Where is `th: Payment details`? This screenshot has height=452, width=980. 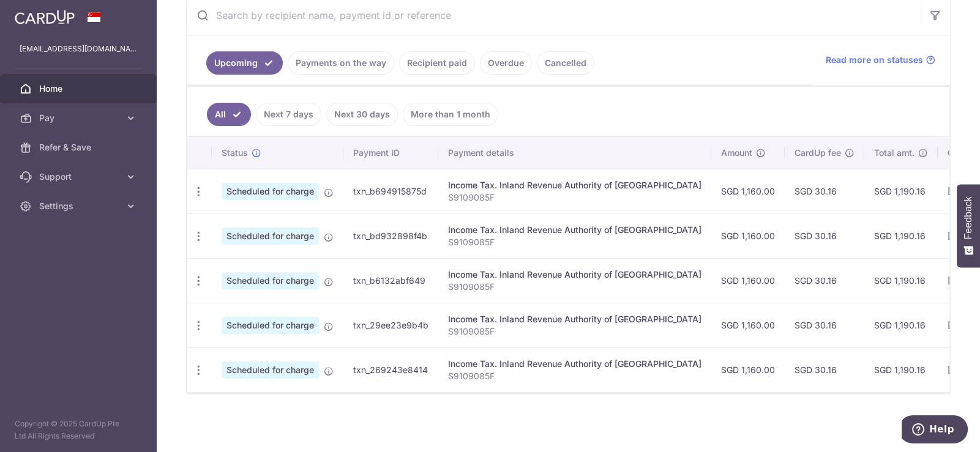 th: Payment details is located at coordinates (575, 153).